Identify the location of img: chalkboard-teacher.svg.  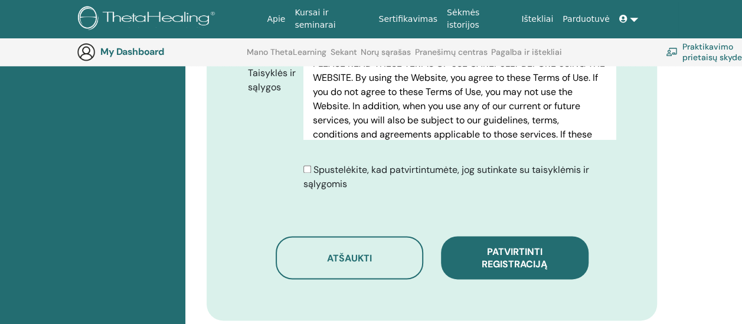
(672, 51).